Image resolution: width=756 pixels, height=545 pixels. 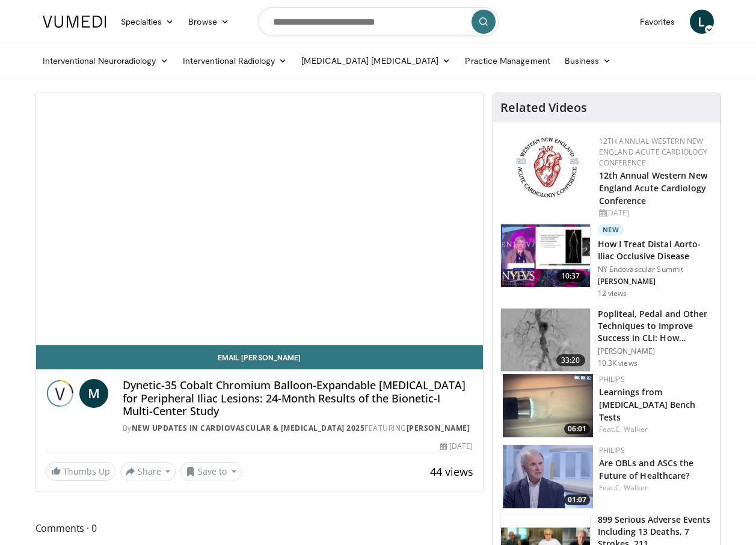 What do you see at coordinates (148, 21) in the screenshot?
I see `a: Specialties` at bounding box center [148, 21].